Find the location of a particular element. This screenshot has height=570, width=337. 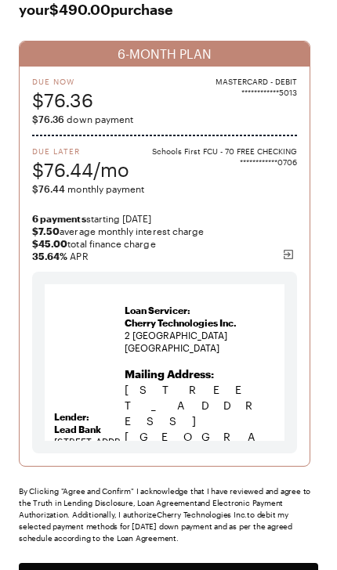

span: Due Now is located at coordinates (63, 81).